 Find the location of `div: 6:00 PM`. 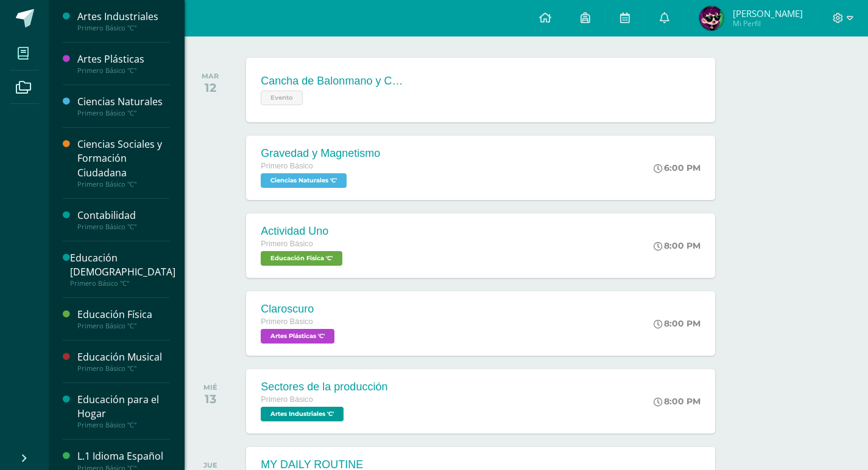

div: 6:00 PM is located at coordinates (677, 168).